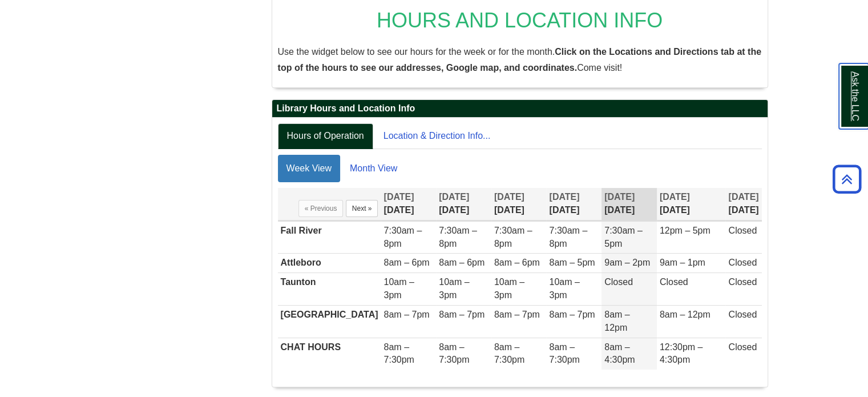  I want to click on button: « Previous, so click(321, 208).